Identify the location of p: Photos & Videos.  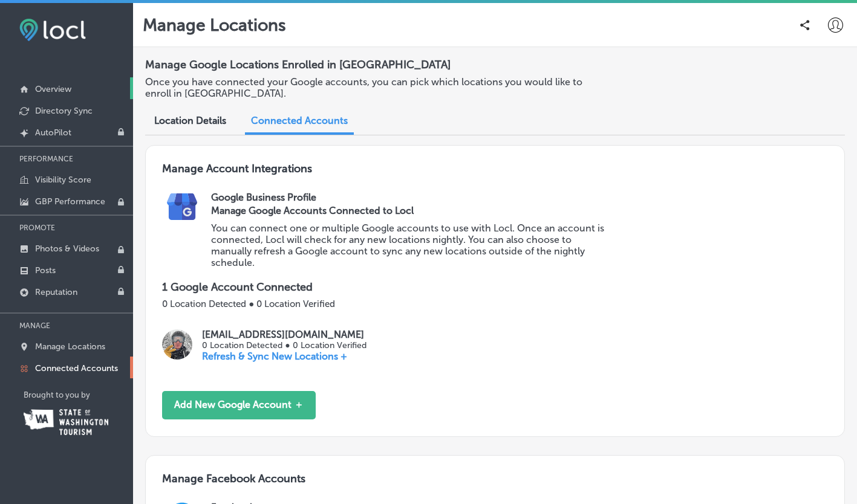
(67, 248).